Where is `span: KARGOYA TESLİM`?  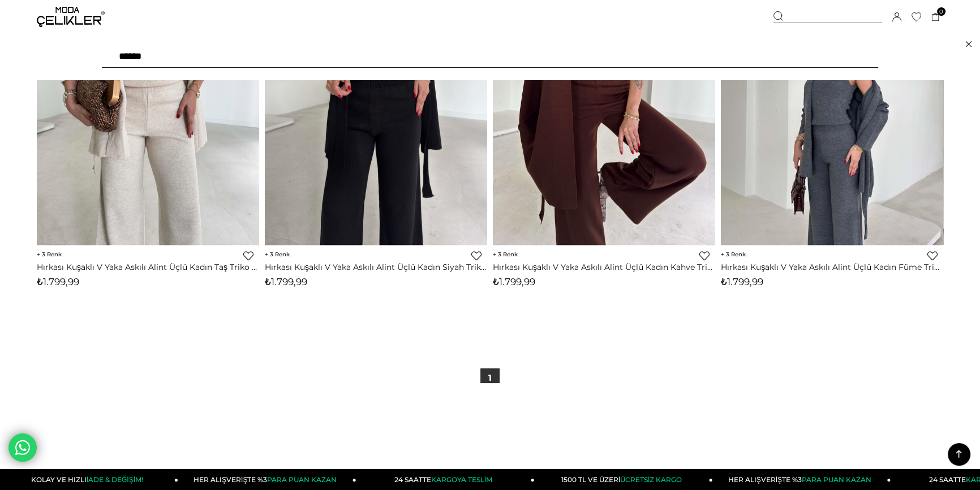
span: KARGOYA TESLİM is located at coordinates (462, 479).